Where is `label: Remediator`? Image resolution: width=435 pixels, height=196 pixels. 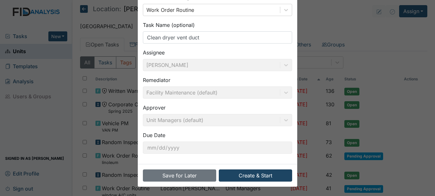
label: Remediator is located at coordinates (156, 80).